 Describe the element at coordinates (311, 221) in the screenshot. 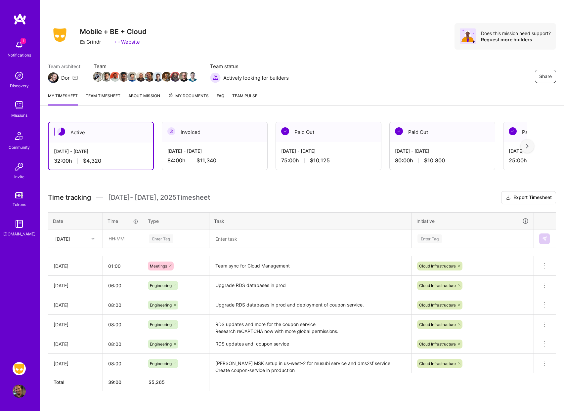

I see `th: Task` at that location.